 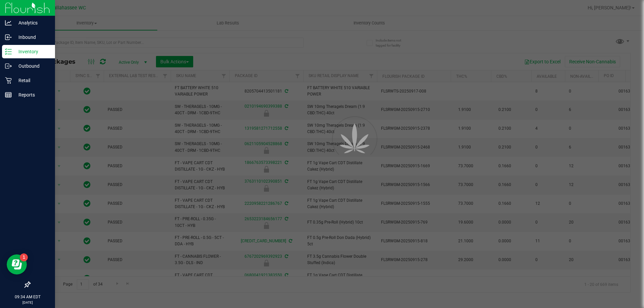 I want to click on inline-svg: Reports, so click(x=8, y=95).